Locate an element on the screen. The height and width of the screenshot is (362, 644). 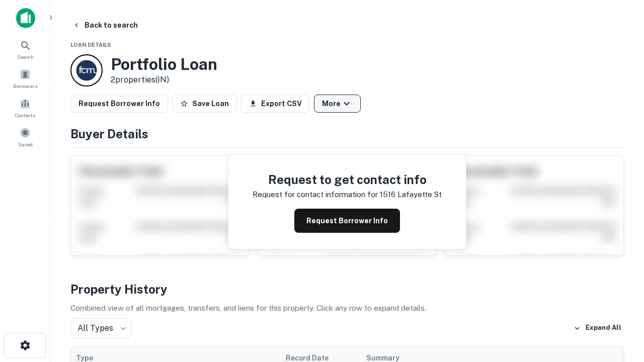
div: Saved is located at coordinates (25, 137).